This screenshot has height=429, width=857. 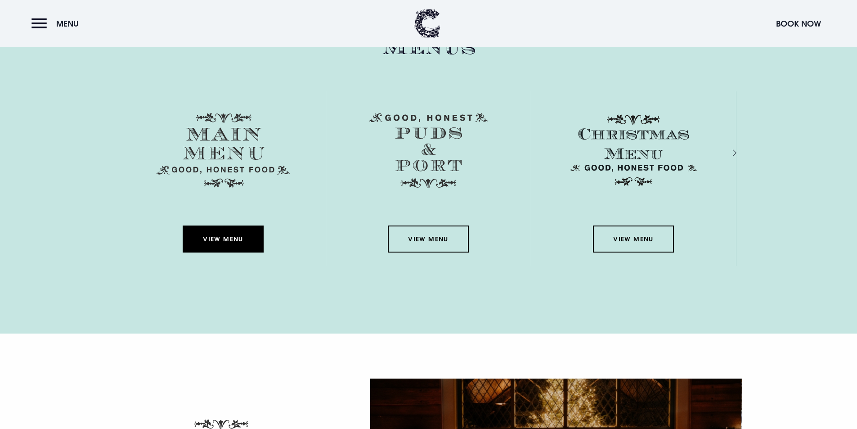 I want to click on img: Clandeboye Lodge, so click(x=428, y=23).